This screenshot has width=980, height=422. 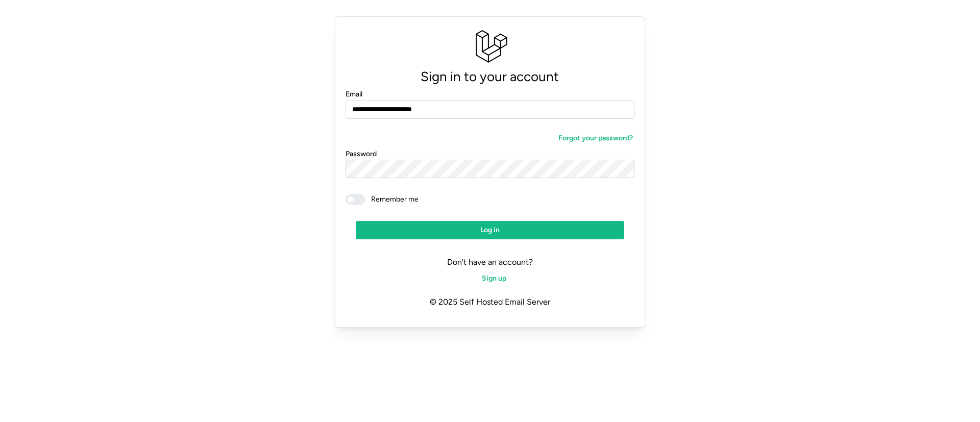 I want to click on label: Email, so click(x=354, y=95).